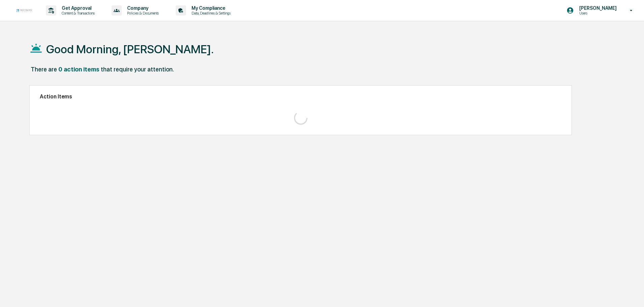 This screenshot has height=307, width=644. Describe the element at coordinates (141, 13) in the screenshot. I see `p: Policies & Documents` at that location.